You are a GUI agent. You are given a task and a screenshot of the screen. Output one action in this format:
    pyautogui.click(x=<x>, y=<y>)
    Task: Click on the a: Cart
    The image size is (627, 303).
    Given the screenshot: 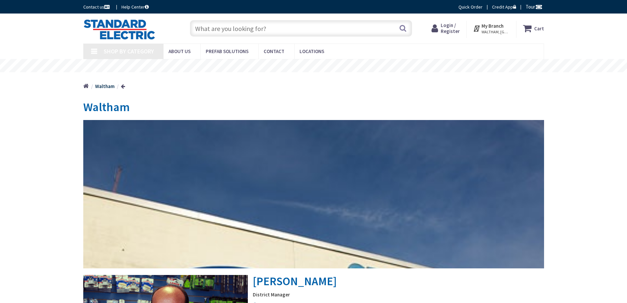 What is the action you would take?
    pyautogui.click(x=534, y=28)
    